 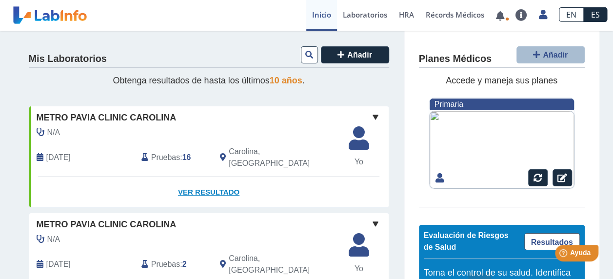 What do you see at coordinates (449, 104) in the screenshot?
I see `span: Primaria` at bounding box center [449, 104].